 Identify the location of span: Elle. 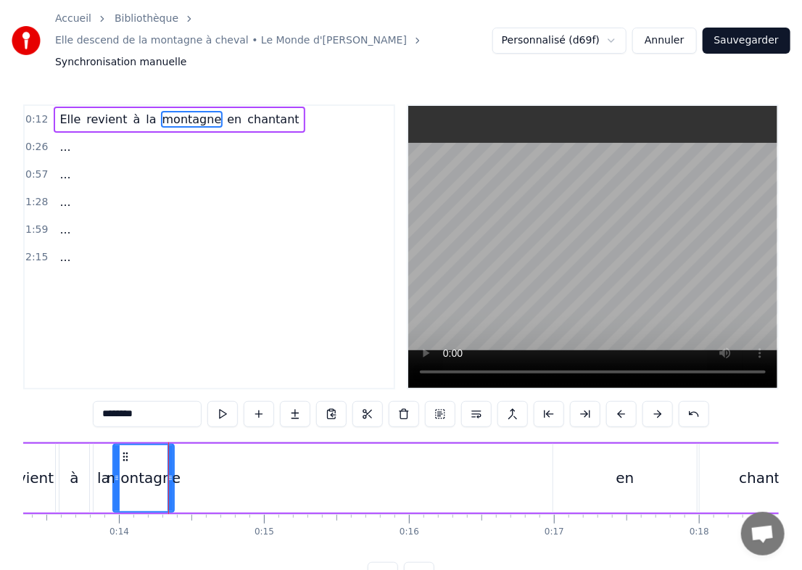
(70, 119).